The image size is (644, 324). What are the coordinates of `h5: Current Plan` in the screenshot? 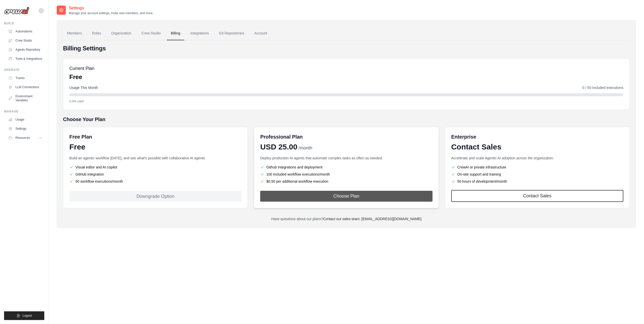 It's located at (82, 69).